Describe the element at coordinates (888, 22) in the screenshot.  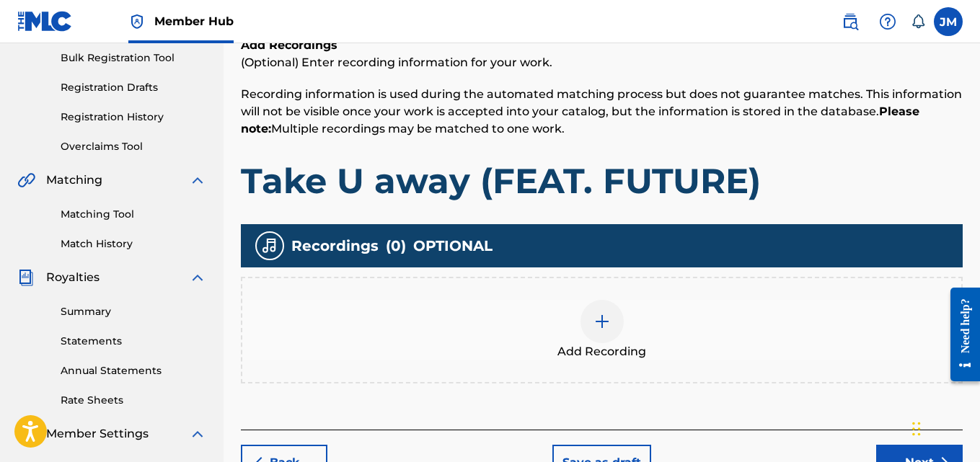
I see `img: help` at that location.